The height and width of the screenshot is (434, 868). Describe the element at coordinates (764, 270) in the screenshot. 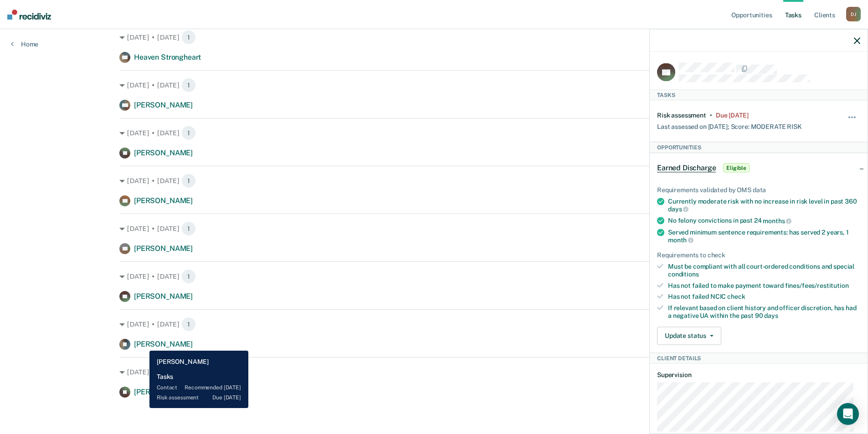

I see `div: Must be compliant with all court-ordered conditions and special` at that location.